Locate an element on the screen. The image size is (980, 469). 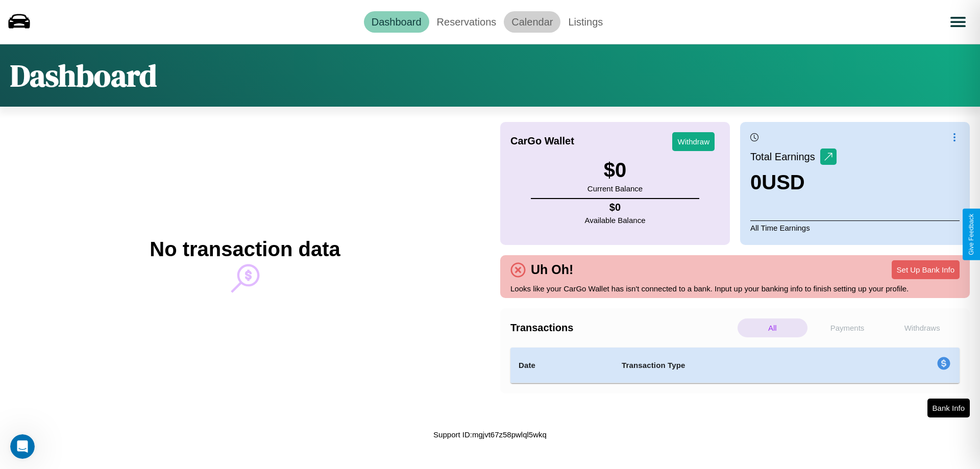
p: Looks like your CarGo Wallet has isn't connected to a bank. Input up your banking info to finish ... is located at coordinates (735, 289).